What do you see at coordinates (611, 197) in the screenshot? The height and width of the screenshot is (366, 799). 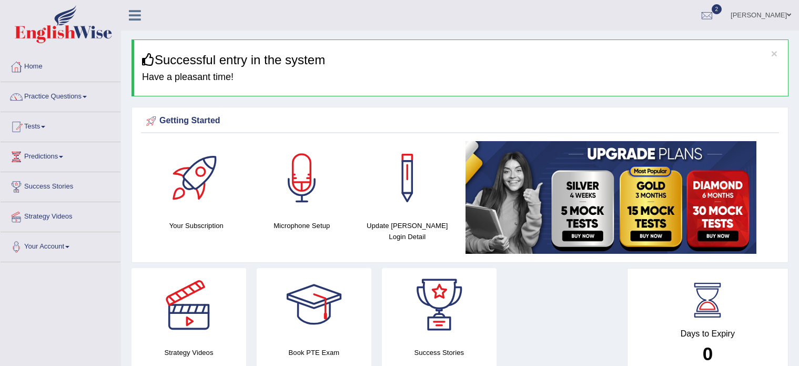 I see `img: small5.jpg` at bounding box center [611, 197].